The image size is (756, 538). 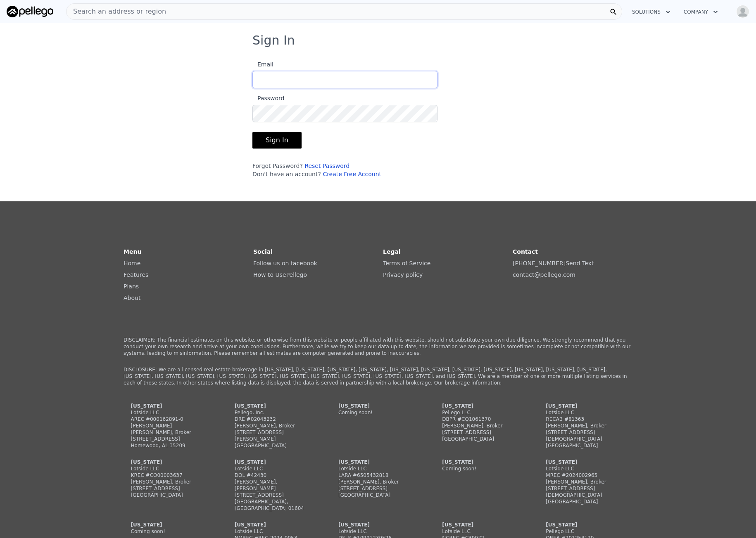 I want to click on a: Follow us on facebook, so click(x=285, y=263).